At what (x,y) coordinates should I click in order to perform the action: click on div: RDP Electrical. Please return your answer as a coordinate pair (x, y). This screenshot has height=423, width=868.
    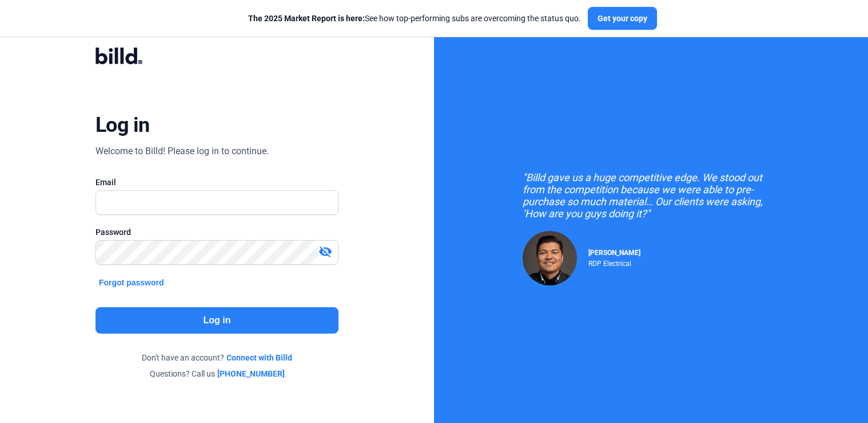
    Looking at the image, I should click on (615, 262).